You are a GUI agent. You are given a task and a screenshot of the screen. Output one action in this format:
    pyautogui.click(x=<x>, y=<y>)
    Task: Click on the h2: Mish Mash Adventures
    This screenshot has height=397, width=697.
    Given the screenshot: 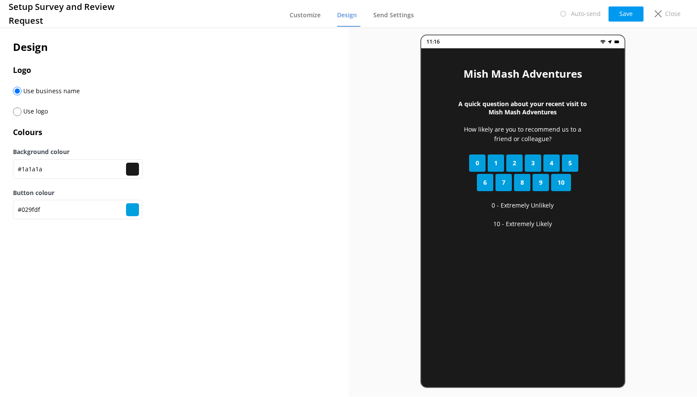 What is the action you would take?
    pyautogui.click(x=522, y=74)
    